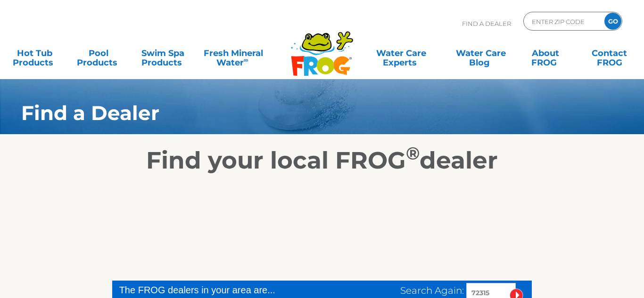  What do you see at coordinates (99, 53) in the screenshot?
I see `a: PoolProducts` at bounding box center [99, 53].